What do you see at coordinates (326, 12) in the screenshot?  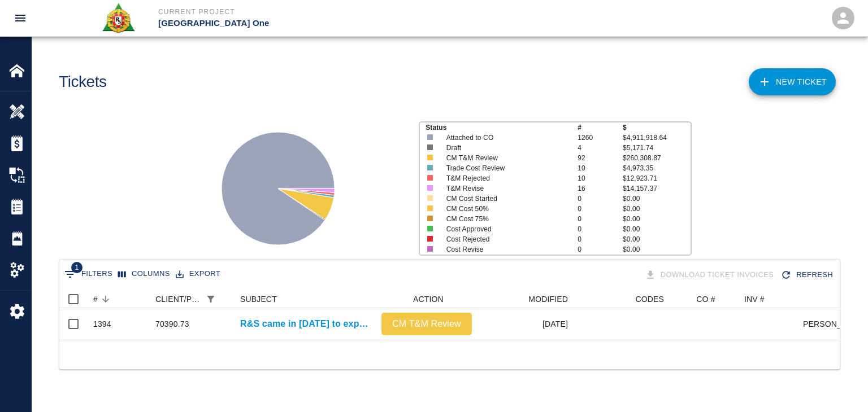 I see `p: Current Project` at bounding box center [326, 12].